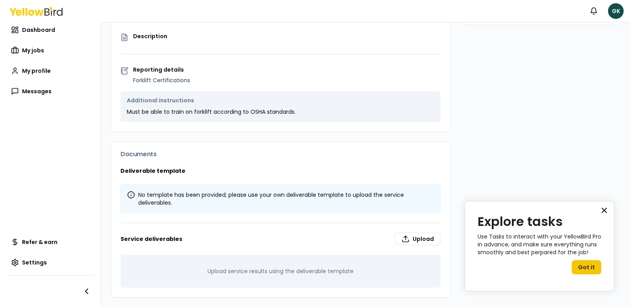 The width and height of the screenshot is (630, 307). Describe the element at coordinates (540, 245) in the screenshot. I see `p: Use Tasks to interact with your YellowBird Pro in advance, and make sure everything runs smoothly...` at that location.